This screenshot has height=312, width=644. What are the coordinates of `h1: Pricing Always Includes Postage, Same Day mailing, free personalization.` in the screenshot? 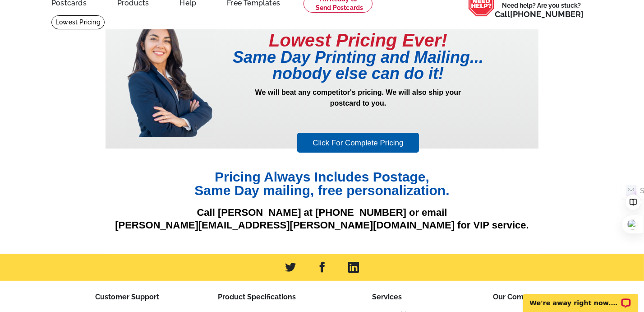 It's located at (322, 184).